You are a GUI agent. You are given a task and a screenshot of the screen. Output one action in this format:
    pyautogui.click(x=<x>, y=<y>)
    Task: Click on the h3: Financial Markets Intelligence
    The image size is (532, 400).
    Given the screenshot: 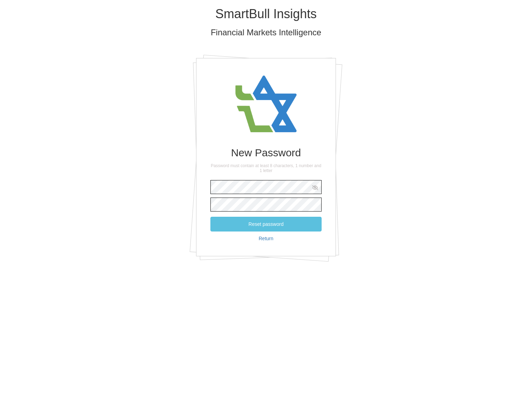 What is the action you would take?
    pyautogui.click(x=266, y=32)
    